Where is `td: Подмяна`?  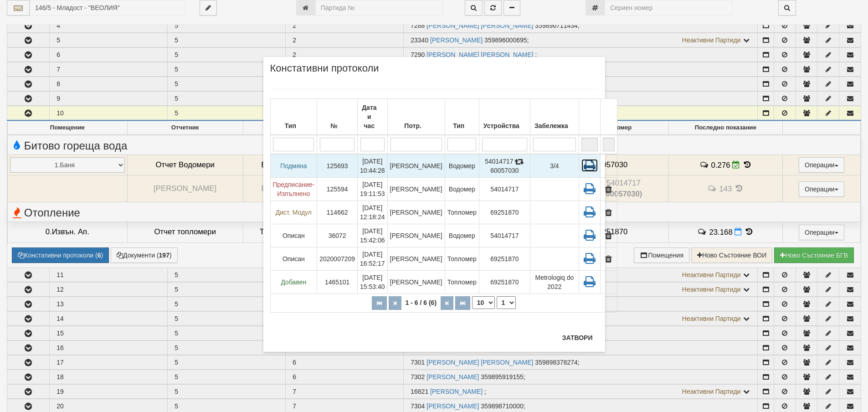 td: Подмяна is located at coordinates (294, 166).